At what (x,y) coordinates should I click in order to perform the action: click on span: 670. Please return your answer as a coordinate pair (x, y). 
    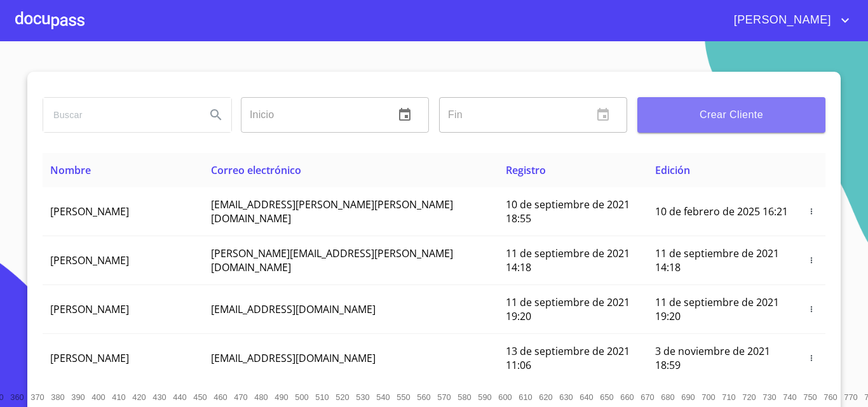
    Looking at the image, I should click on (647, 397).